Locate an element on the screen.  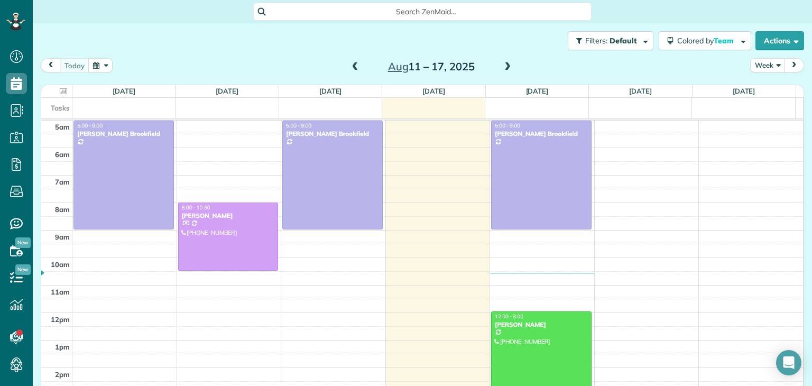
span: 11am is located at coordinates (60, 292).